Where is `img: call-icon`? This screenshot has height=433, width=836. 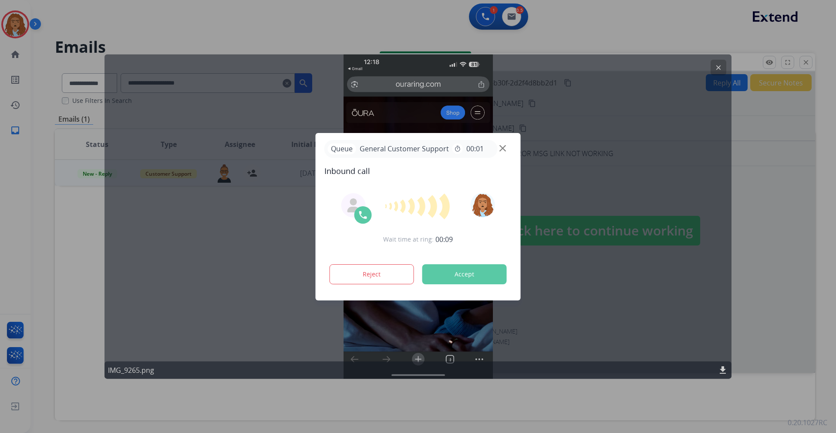 img: call-icon is located at coordinates (363, 215).